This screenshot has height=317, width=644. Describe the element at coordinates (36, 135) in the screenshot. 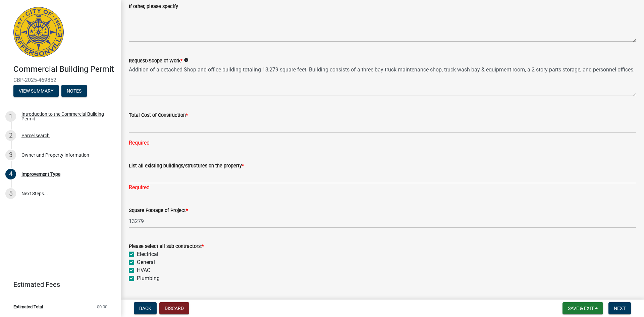

I see `div: Parcel search` at that location.